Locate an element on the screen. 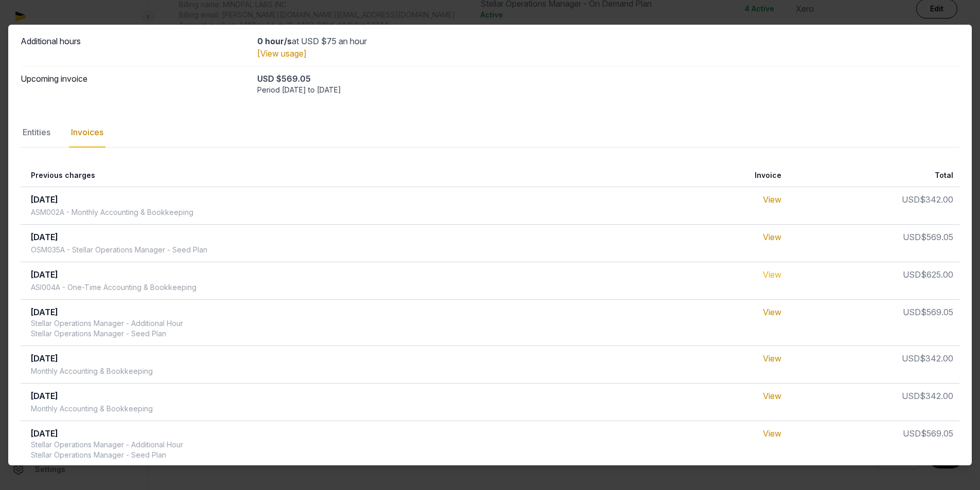 This screenshot has height=490, width=980. div: USD $569.05 is located at coordinates (608, 78).